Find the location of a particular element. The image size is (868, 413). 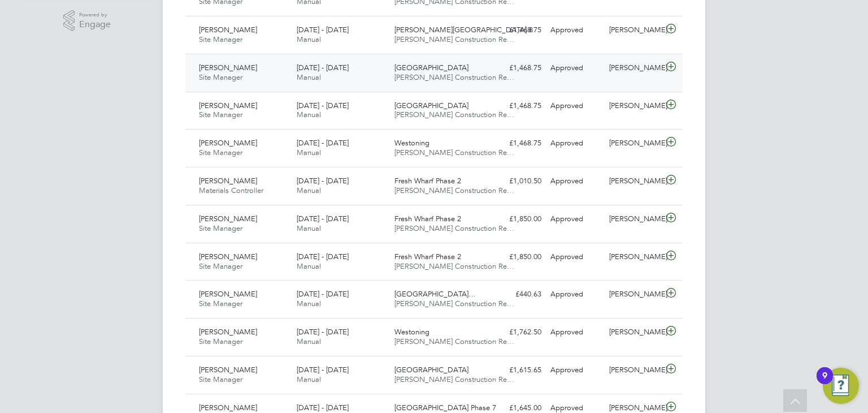

div: £1,615.65 is located at coordinates (517, 370).